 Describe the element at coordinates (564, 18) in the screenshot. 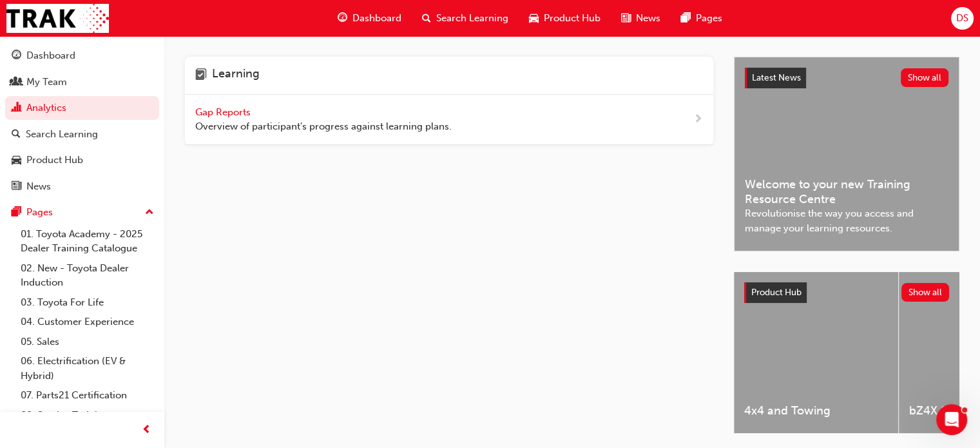

I see `a: car-iconProduct Hub` at that location.